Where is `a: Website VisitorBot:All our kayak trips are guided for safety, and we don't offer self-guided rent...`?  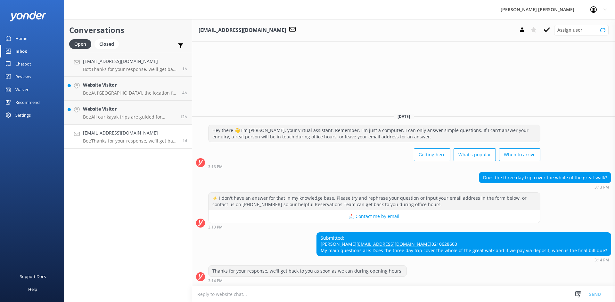 a: Website VisitorBot:All our kayak trips are guided for safety, and we don't offer self-guided rent... is located at coordinates (128, 113).